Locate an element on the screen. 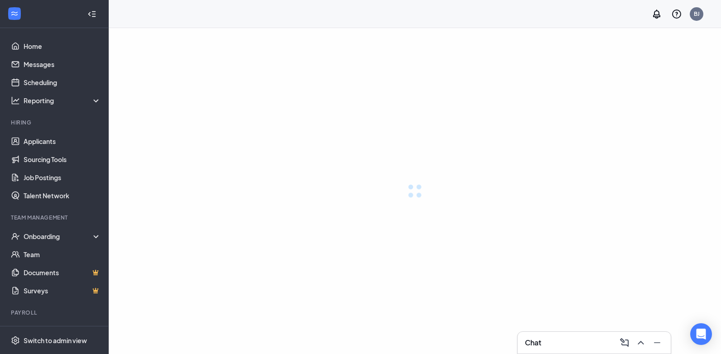  div: Open Intercom Messenger is located at coordinates (701, 334).